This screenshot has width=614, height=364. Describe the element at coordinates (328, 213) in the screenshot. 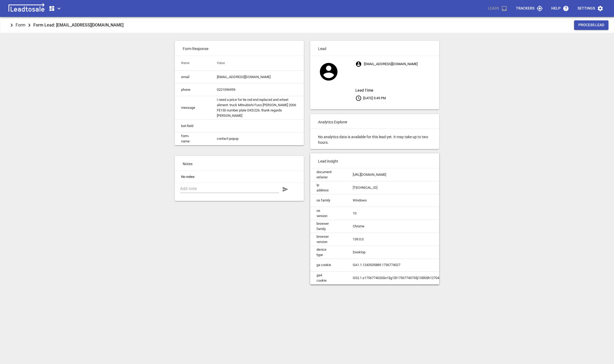

I see `td: os version` at that location.